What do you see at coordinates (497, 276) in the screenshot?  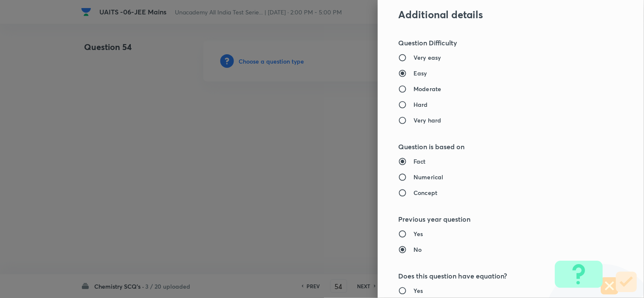 I see `h5: Does this question have equation?` at bounding box center [497, 276].